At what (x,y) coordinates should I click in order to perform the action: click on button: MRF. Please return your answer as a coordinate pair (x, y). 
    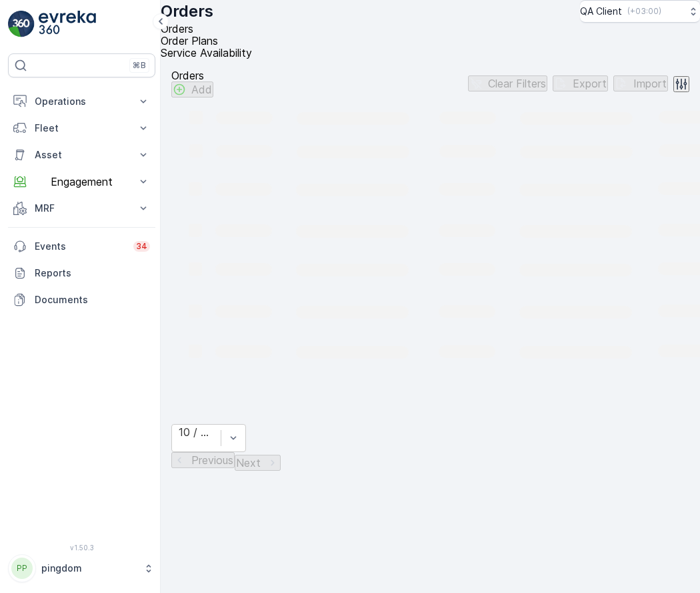
    Looking at the image, I should click on (82, 208).